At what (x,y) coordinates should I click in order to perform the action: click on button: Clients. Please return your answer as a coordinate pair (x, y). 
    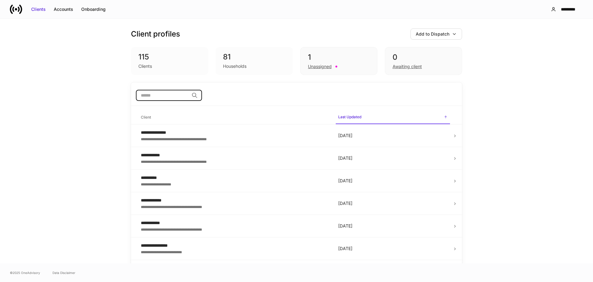
    Looking at the image, I should click on (38, 9).